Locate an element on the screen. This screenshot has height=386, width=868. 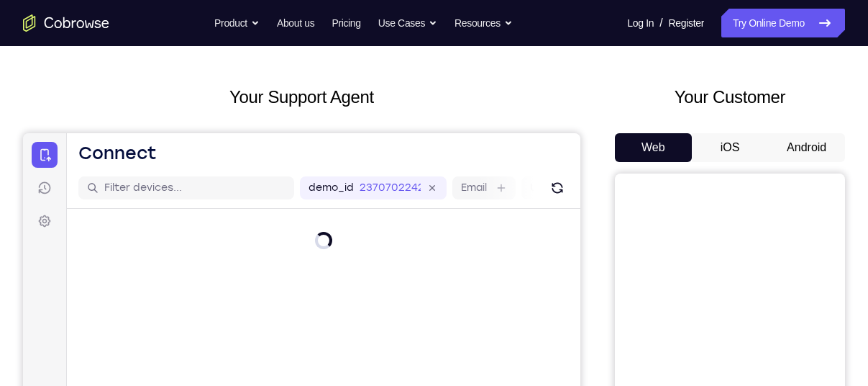
button: Resources is located at coordinates (483, 23).